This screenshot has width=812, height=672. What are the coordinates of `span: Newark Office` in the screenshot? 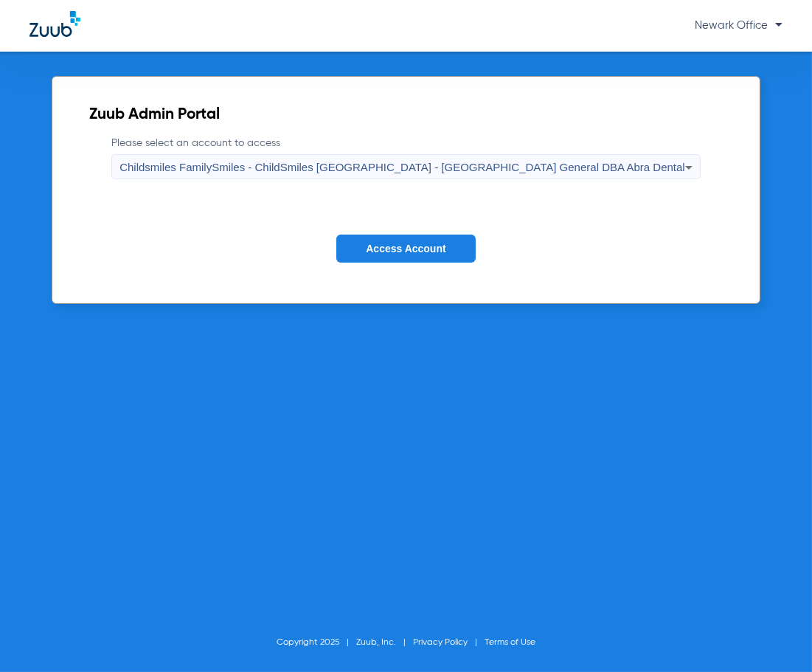 It's located at (738, 25).